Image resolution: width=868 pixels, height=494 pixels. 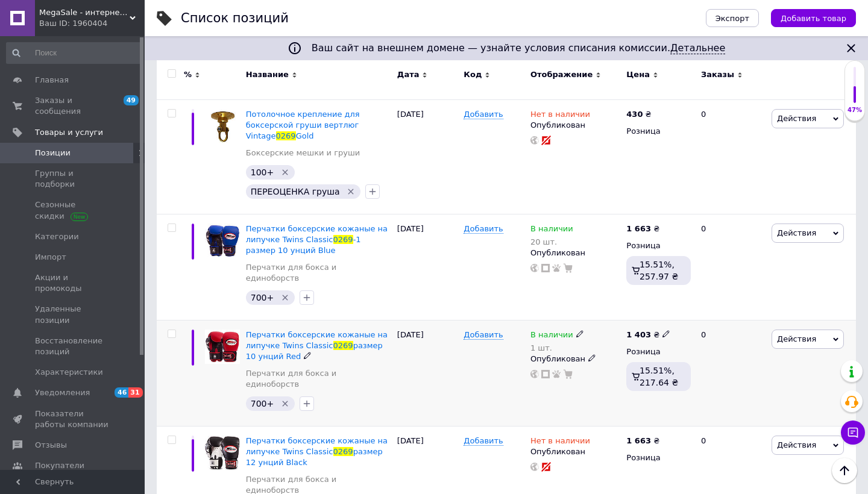 I want to click on b: 430, so click(x=634, y=114).